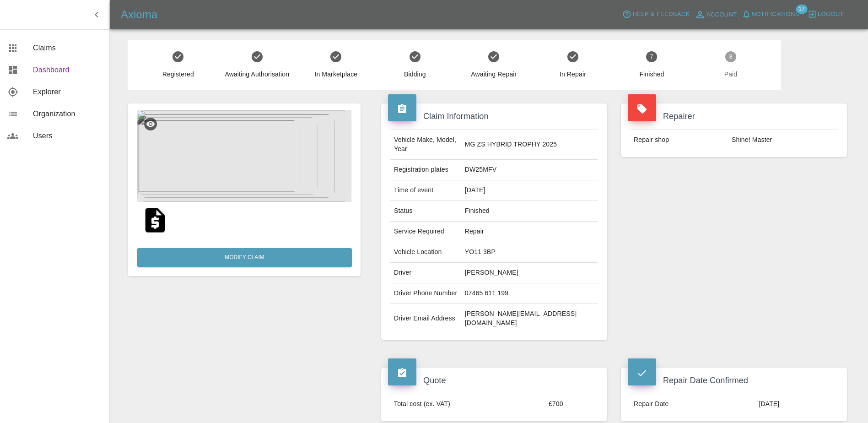 The width and height of the screenshot is (868, 423). Describe the element at coordinates (178, 74) in the screenshot. I see `span: Registered` at that location.